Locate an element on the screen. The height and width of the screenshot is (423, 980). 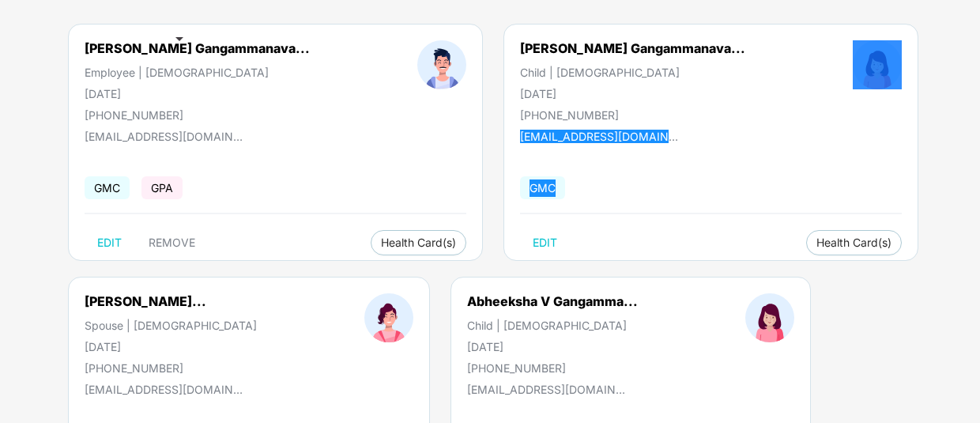
button: REMOVE is located at coordinates (171, 243).